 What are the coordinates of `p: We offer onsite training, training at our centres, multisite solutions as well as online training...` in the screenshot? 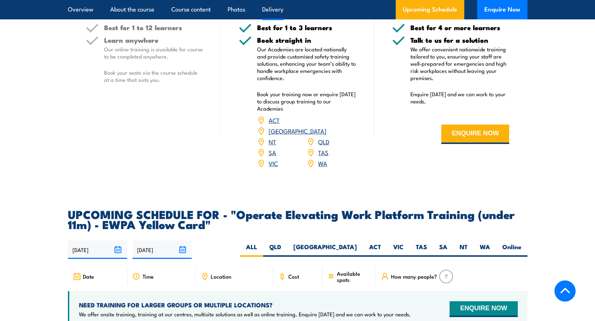 It's located at (245, 314).